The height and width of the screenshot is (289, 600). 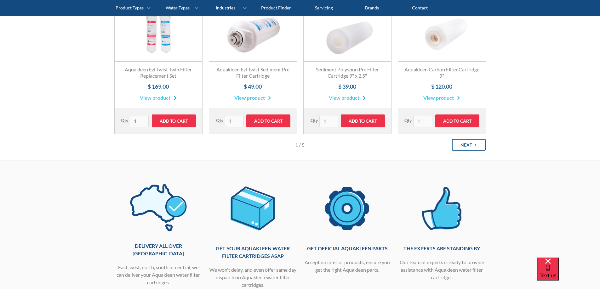 I want to click on h4: Get official Aquakleen parts, so click(x=347, y=249).